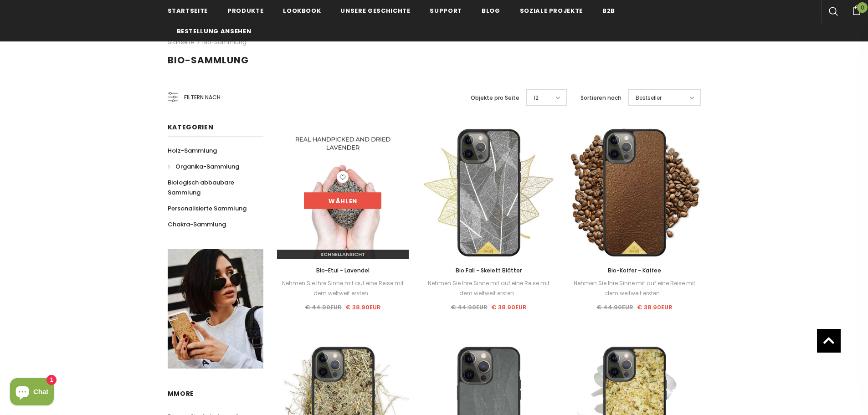  What do you see at coordinates (203, 166) in the screenshot?
I see `a: Organika-Sammlung` at bounding box center [203, 166].